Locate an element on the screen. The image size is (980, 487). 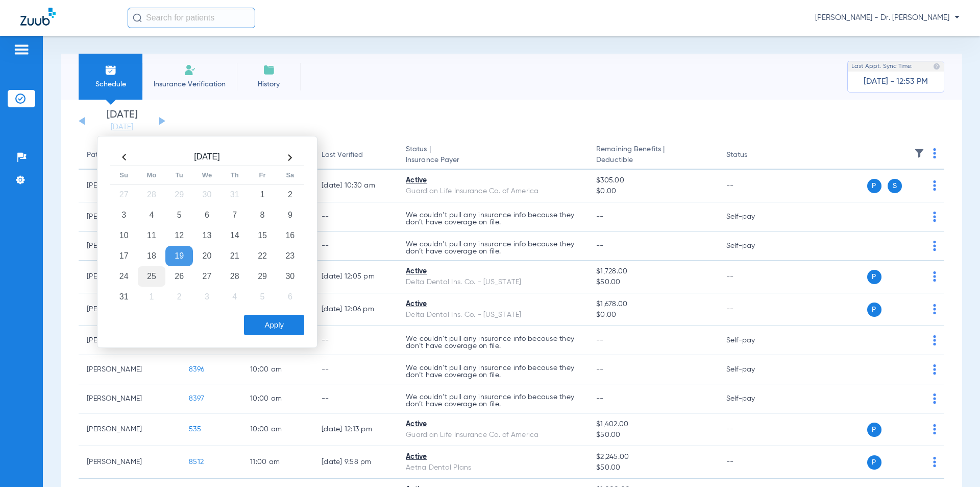
span: $305.00 is located at coordinates (652, 181).